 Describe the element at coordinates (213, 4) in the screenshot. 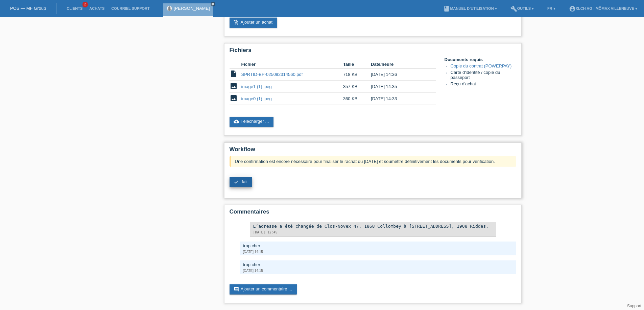

I see `i: close` at that location.